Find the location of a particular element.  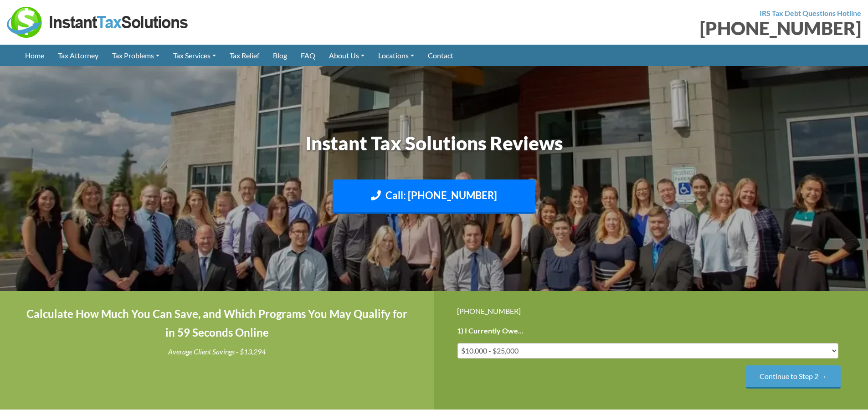

h4: Calculate How Much You Can Save, and Which Programs You May Qualify for in 59 Seconds Online is located at coordinates (217, 324).